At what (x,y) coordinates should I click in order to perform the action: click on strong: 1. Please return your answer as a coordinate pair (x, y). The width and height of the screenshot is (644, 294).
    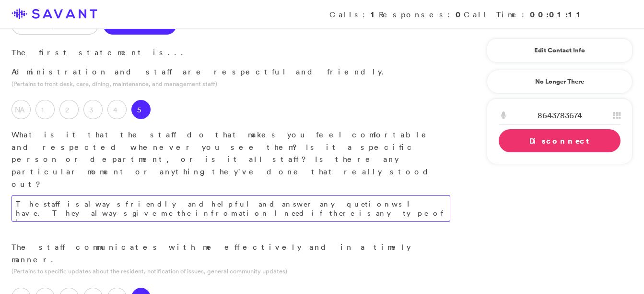
    Looking at the image, I should click on (374, 15).